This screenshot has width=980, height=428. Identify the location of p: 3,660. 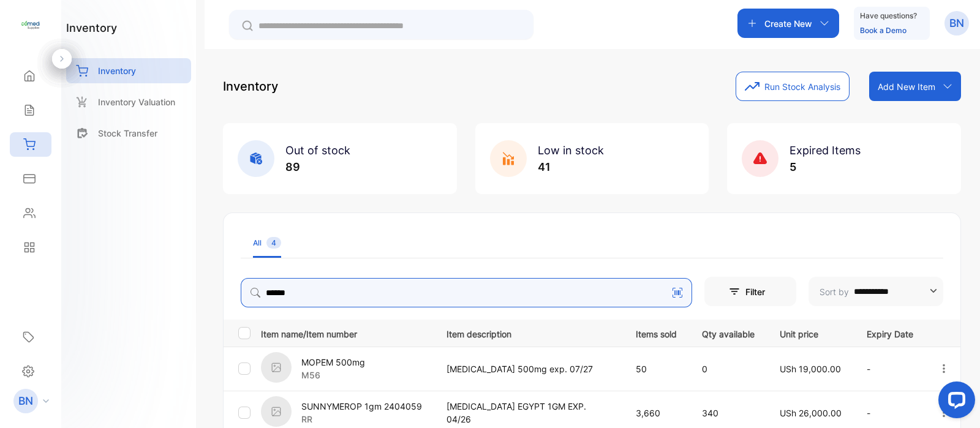
(656, 413).